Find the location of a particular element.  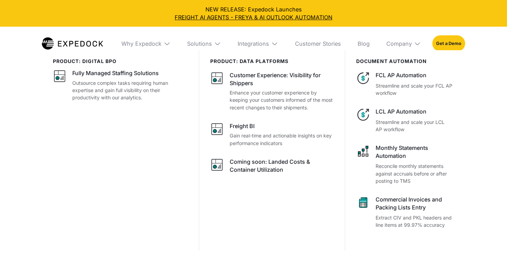

div: LCL AP Automation is located at coordinates (415, 111).